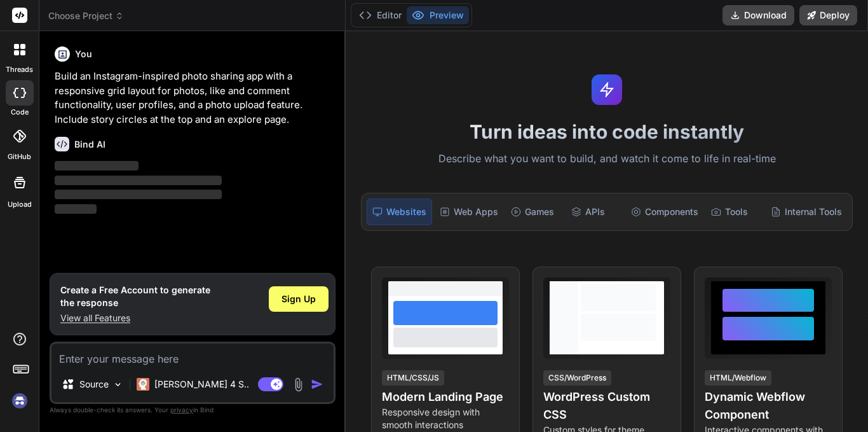 The image size is (868, 432). I want to click on img: Claude 4 Sonnet, so click(143, 384).